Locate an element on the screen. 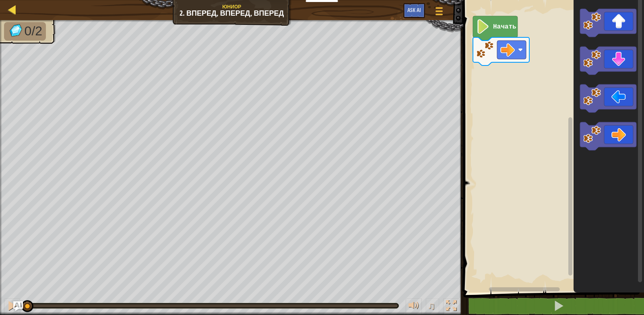  text: Начать is located at coordinates (505, 27).